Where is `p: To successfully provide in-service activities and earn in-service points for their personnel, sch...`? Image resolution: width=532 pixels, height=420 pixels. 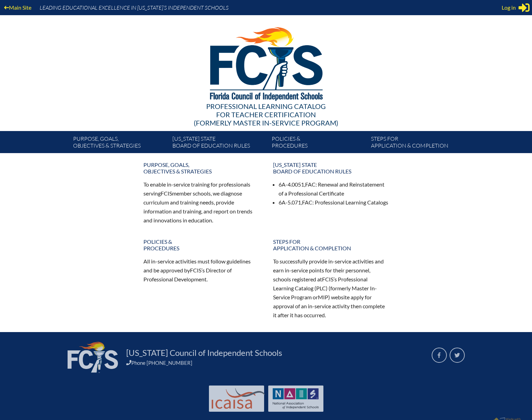
p: To successfully provide in-service activities and earn in-service points for their personnel, sch... is located at coordinates (331, 288).